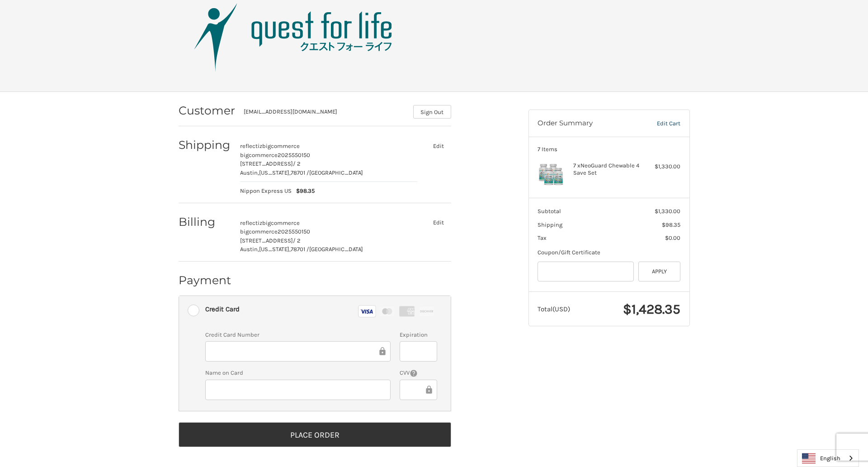 The width and height of the screenshot is (868, 467). What do you see at coordinates (662, 166) in the screenshot?
I see `div: $1,330.00` at bounding box center [662, 166].